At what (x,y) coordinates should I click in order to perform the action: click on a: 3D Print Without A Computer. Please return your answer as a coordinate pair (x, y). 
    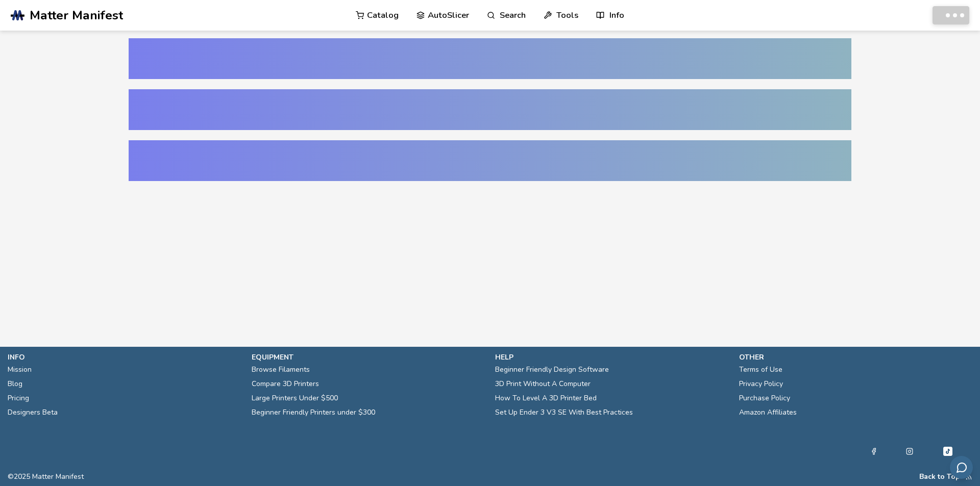
    Looking at the image, I should click on (542, 384).